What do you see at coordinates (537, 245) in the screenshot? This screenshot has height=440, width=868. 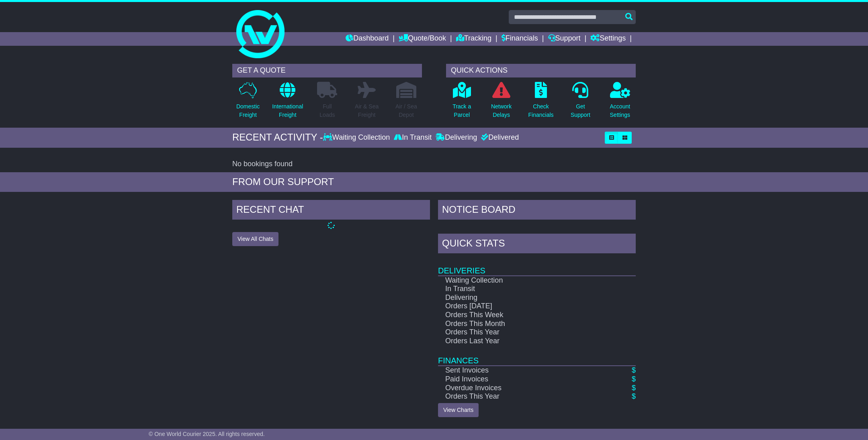 I see `div: Quick Stats` at bounding box center [537, 245].